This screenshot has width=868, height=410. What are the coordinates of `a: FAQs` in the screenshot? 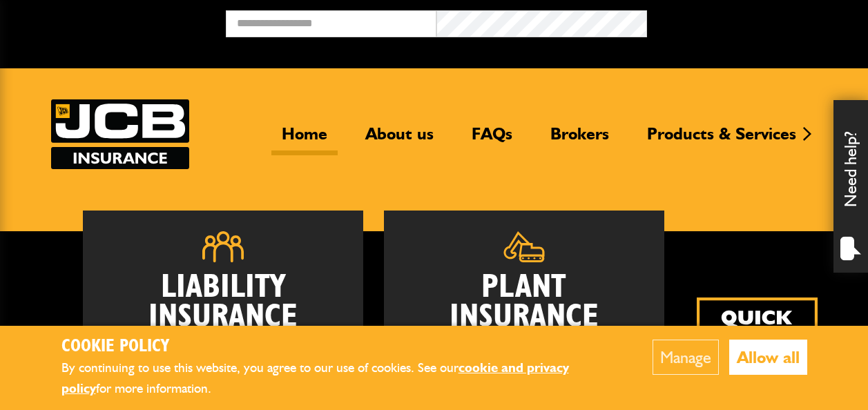 It's located at (492, 140).